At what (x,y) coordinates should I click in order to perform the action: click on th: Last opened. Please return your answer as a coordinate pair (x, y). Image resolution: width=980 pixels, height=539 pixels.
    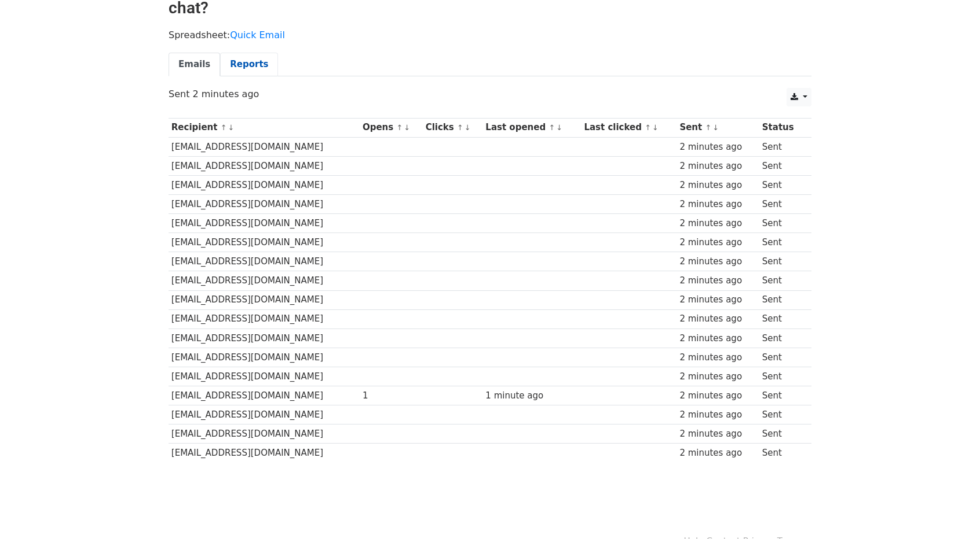
    Looking at the image, I should click on (532, 127).